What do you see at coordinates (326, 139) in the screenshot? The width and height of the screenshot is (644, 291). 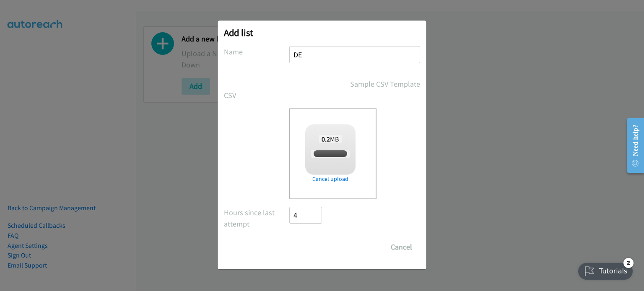 I see `strong: 0.2` at bounding box center [326, 139].